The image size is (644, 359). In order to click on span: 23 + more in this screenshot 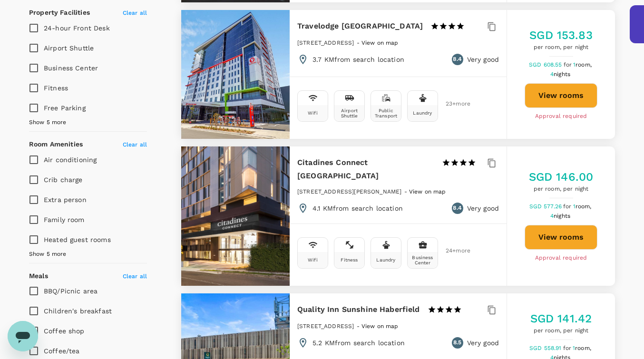, I will do `click(453, 104)`.